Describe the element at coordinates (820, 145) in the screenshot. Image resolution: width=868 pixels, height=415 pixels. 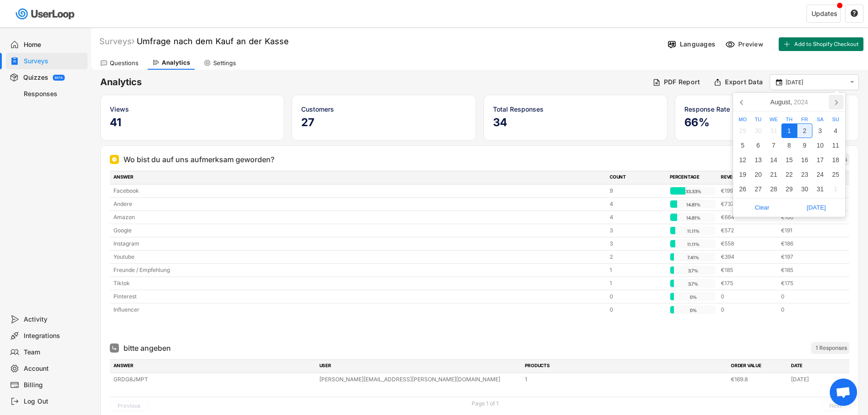
I see `div: 10` at that location.